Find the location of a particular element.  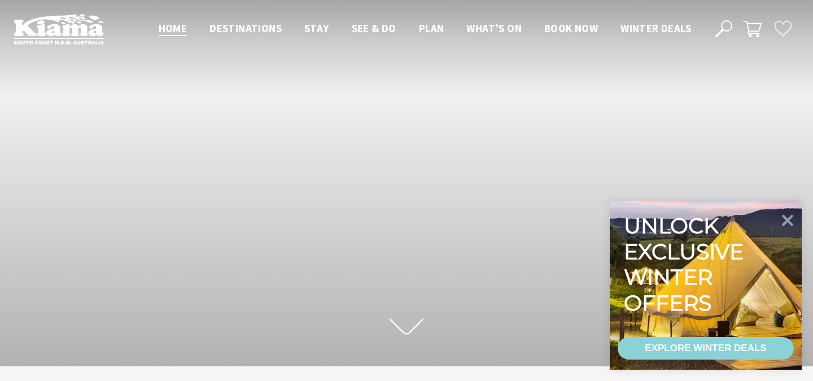

img: Kiama Logo is located at coordinates (59, 29).